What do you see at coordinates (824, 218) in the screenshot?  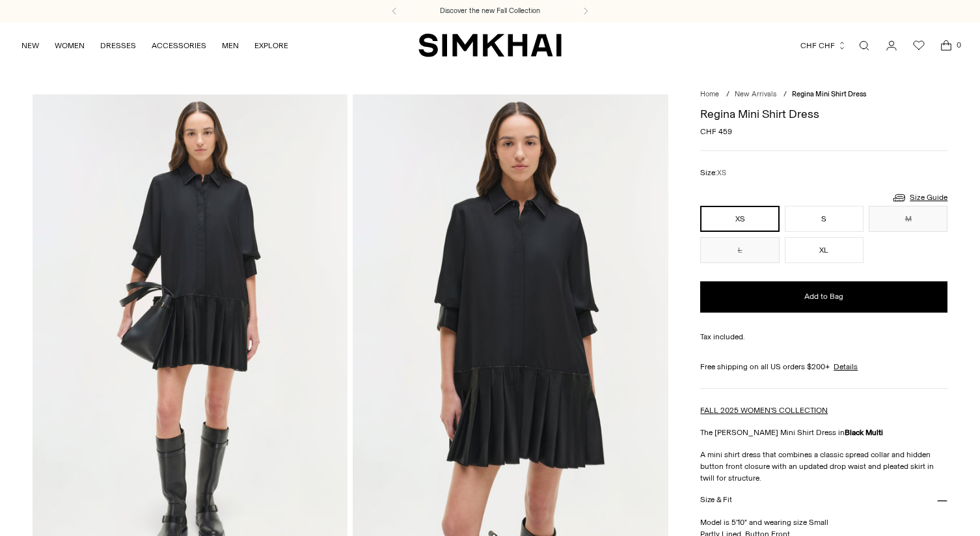 I see `button: S` at bounding box center [824, 218].